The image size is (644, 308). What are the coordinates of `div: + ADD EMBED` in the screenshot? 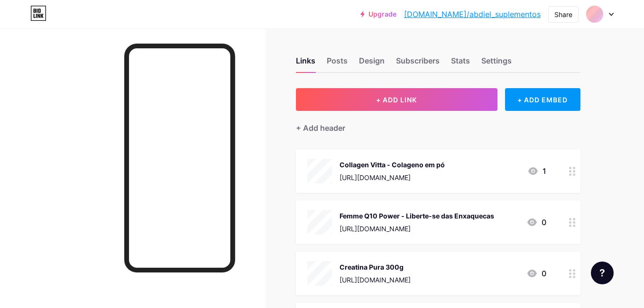 It's located at (543, 100).